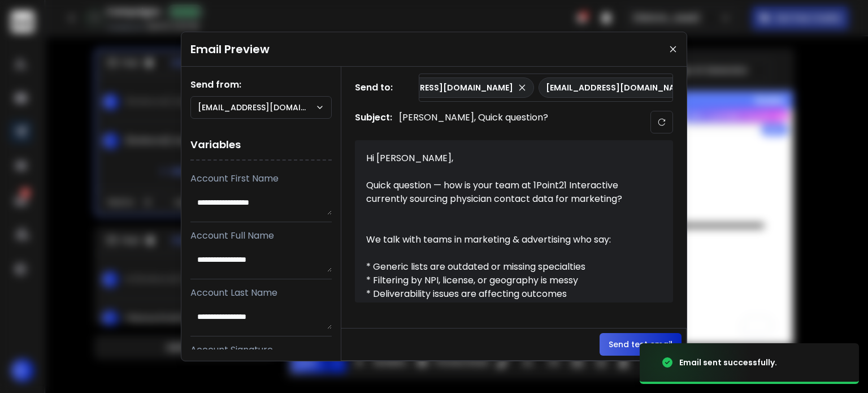  I want to click on h1: Subject:, so click(374, 122).